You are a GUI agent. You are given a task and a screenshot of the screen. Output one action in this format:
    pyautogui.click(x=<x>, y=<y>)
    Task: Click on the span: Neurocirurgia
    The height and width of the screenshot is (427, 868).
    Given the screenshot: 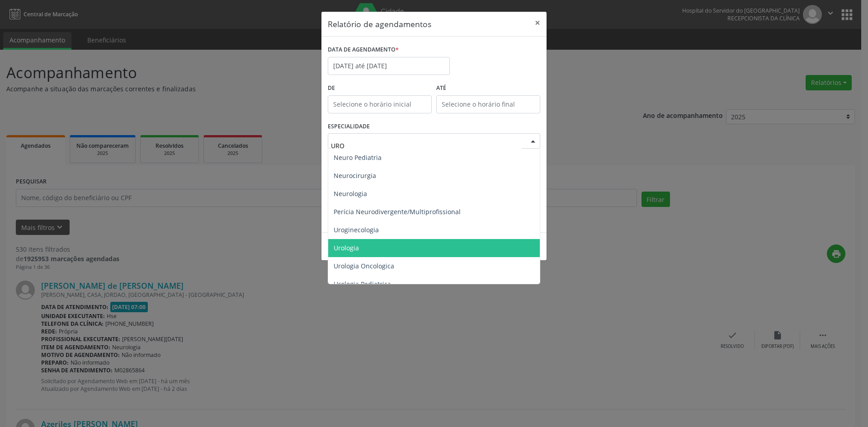 What is the action you would take?
    pyautogui.click(x=355, y=175)
    